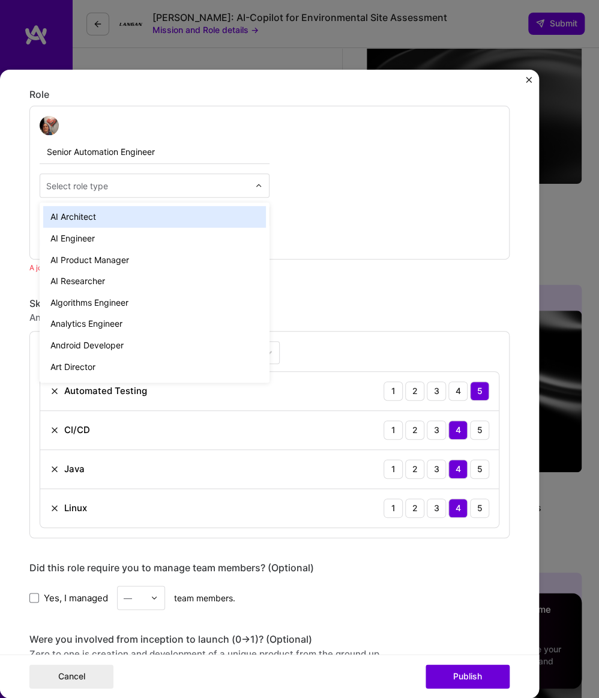 The height and width of the screenshot is (698, 599). What do you see at coordinates (270, 268) in the screenshot?
I see `div: A job role is required` at bounding box center [270, 268].